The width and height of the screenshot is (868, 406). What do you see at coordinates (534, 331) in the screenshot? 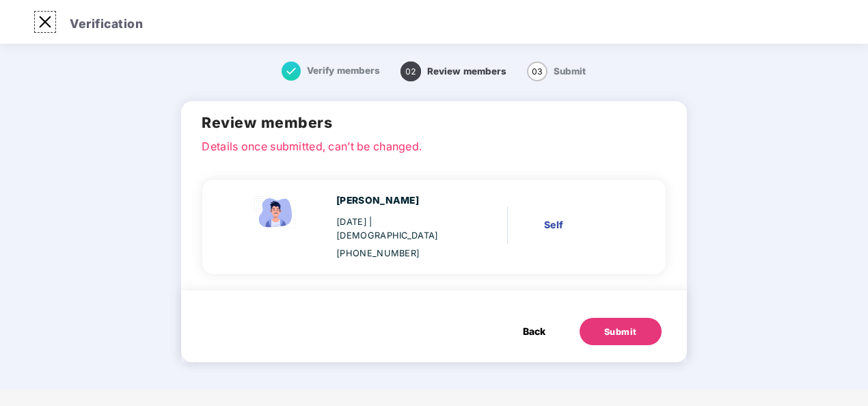
I see `span: Back` at bounding box center [534, 331].